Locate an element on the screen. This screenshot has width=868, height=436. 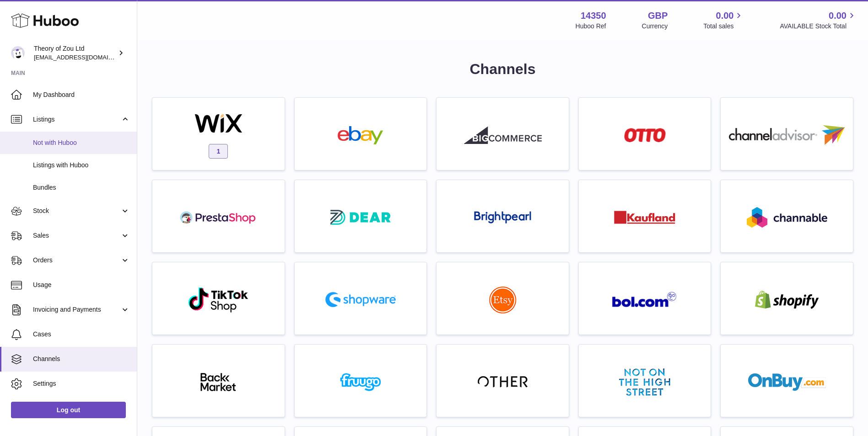
span: Not with Huboo is located at coordinates (81, 143).